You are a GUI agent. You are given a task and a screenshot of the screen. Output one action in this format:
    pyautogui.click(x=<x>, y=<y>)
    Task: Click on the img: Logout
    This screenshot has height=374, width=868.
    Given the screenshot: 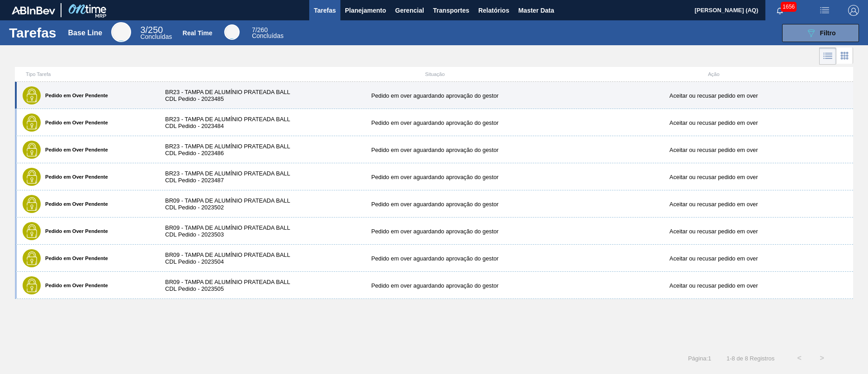 What is the action you would take?
    pyautogui.click(x=853, y=10)
    